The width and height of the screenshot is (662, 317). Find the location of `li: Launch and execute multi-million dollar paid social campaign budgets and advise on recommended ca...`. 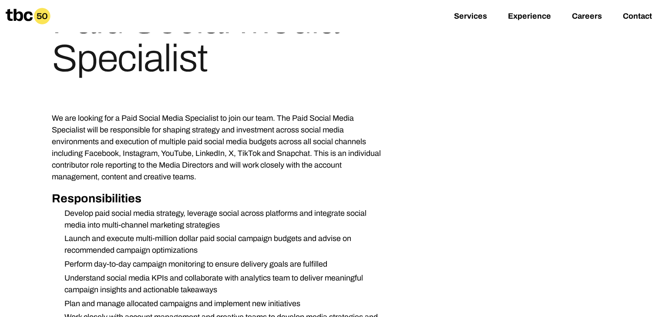

li: Launch and execute multi-million dollar paid social campaign budgets and advise on recommended ca... is located at coordinates (221, 245).